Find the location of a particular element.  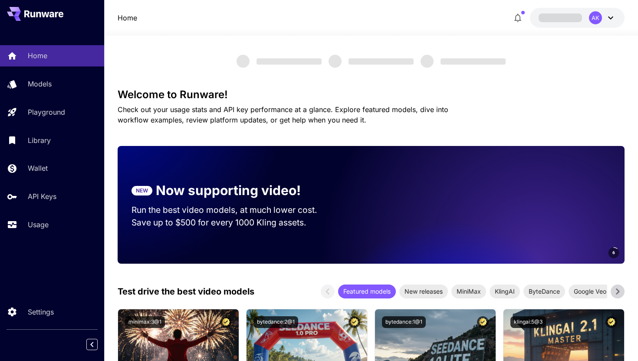

div: Google Veo is located at coordinates (590, 291).